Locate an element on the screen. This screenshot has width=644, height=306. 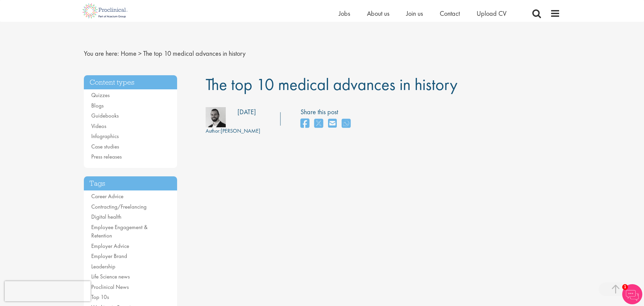
span: You are here: is located at coordinates (101, 53).